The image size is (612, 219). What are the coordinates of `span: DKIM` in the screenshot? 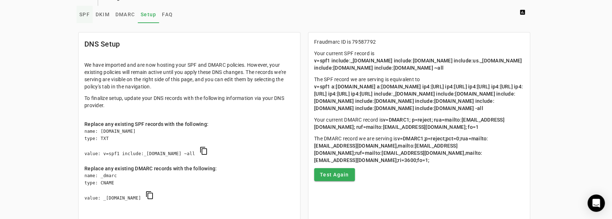 It's located at (102, 14).